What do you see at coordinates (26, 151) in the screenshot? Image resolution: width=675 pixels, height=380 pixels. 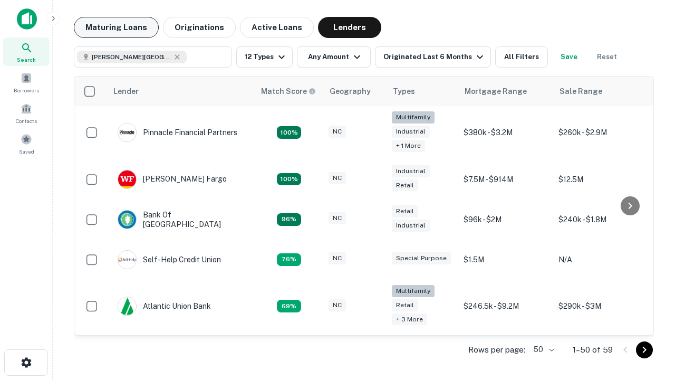 I see `span: Saved` at bounding box center [26, 151].